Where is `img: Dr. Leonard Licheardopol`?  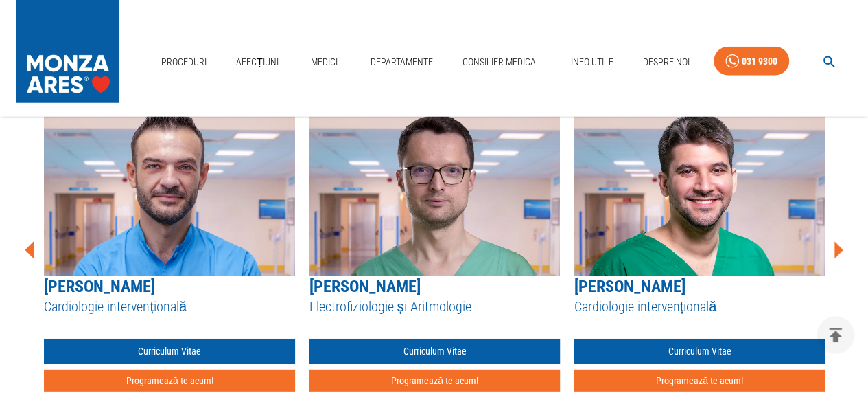 img: Dr. Leonard Licheardopol is located at coordinates (170, 189).